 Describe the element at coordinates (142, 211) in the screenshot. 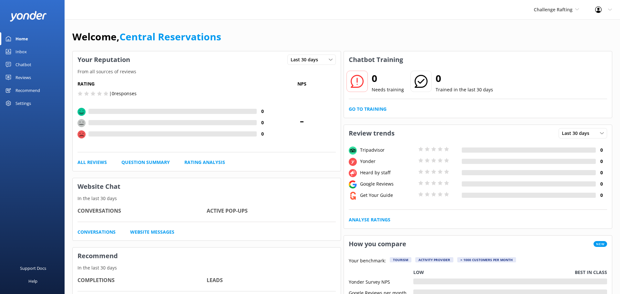

I see `h4: Conversations` at that location.